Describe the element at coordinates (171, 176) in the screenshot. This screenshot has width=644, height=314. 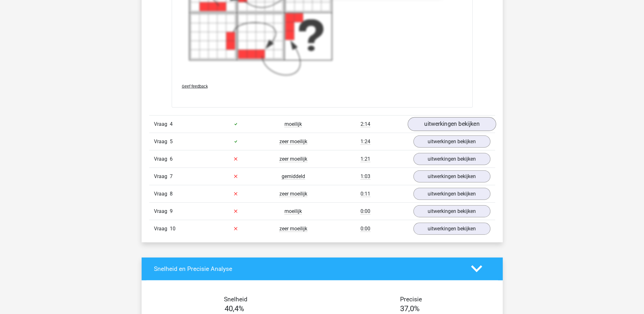
I see `span: 7` at that location.